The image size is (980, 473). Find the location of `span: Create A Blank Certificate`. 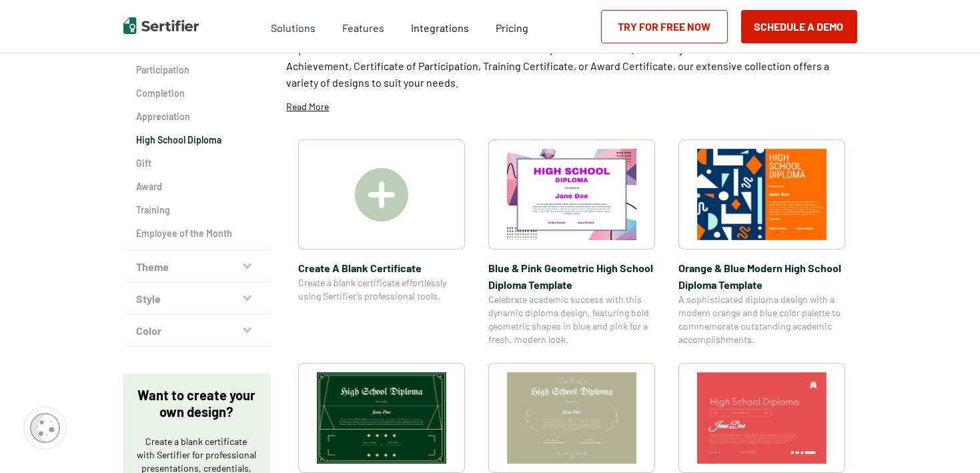

span: Create A Blank Certificate is located at coordinates (382, 267).